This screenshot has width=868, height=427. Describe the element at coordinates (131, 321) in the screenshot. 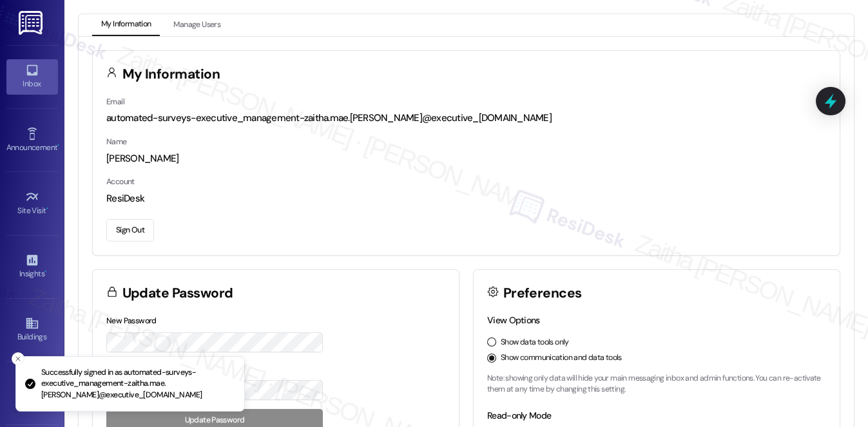

I see `label: New Password` at that location.